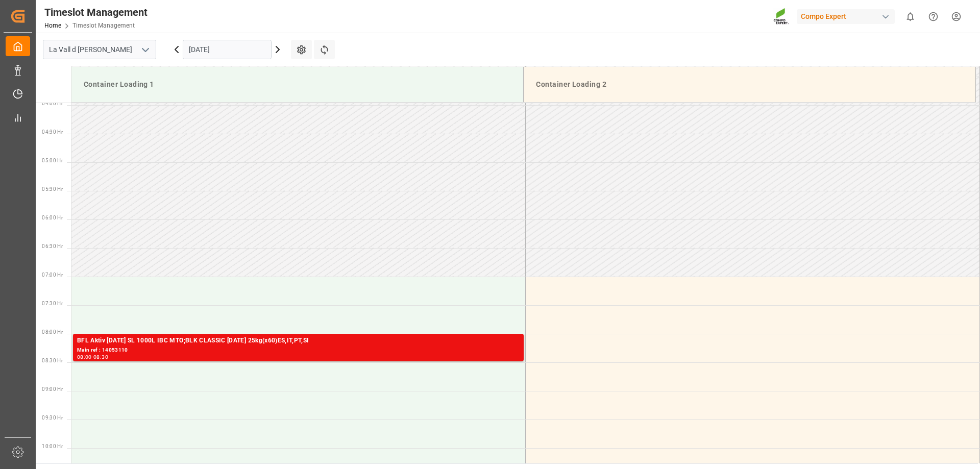 The width and height of the screenshot is (980, 469). What do you see at coordinates (52, 446) in the screenshot?
I see `span: 10:00 Hr` at bounding box center [52, 446].